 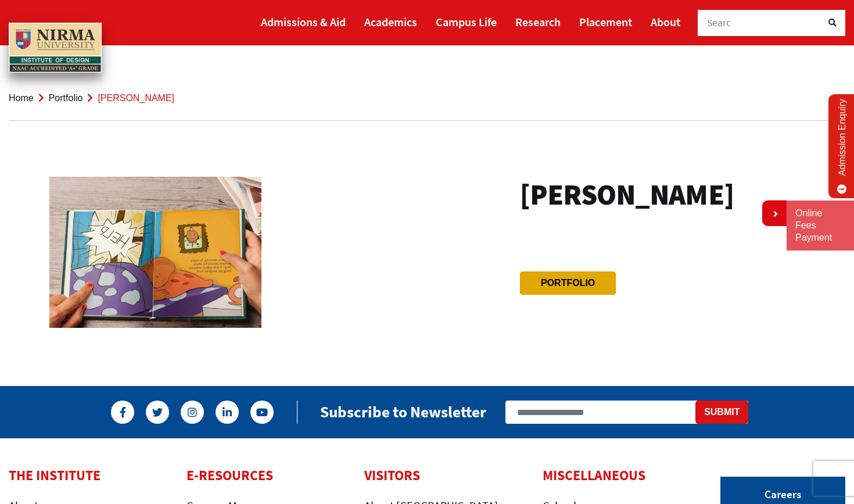 What do you see at coordinates (403, 411) in the screenshot?
I see `h2: Subscribe to Newsletter` at bounding box center [403, 411].